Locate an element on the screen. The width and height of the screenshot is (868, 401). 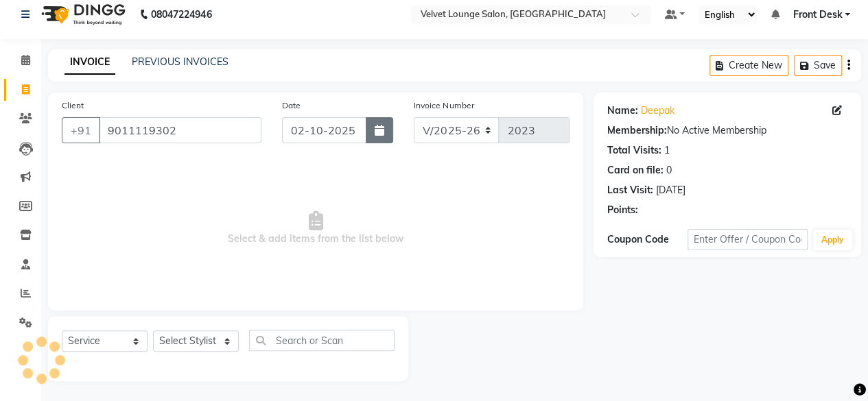
input: Search by Name/Mobile/Email/Code is located at coordinates (180, 131).